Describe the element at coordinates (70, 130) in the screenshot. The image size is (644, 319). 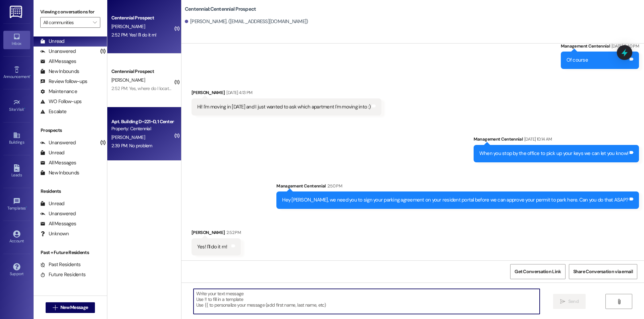
I see `div: Prospects` at that location.